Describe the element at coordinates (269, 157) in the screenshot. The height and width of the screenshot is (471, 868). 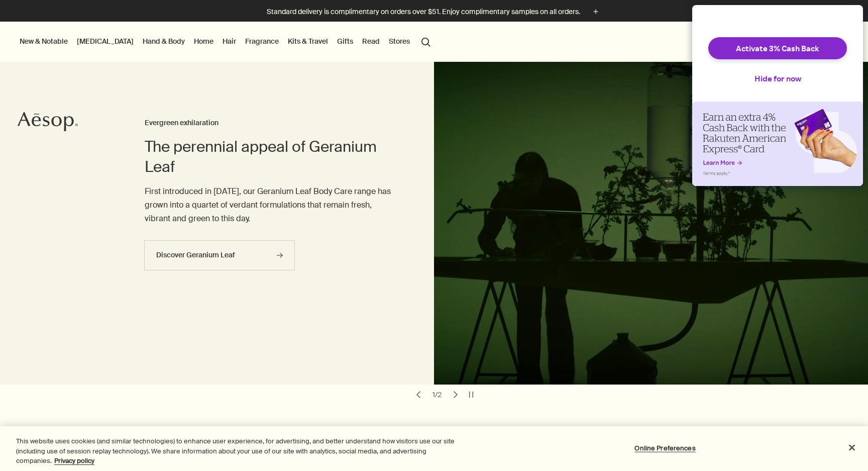
I see `h2: The perennial appeal of Geranium Leaf` at that location.